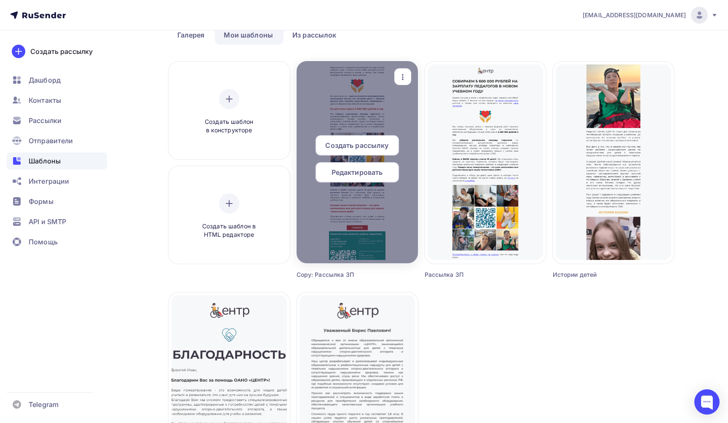  Describe the element at coordinates (357, 145) in the screenshot. I see `span: Создать рассылку` at that location.